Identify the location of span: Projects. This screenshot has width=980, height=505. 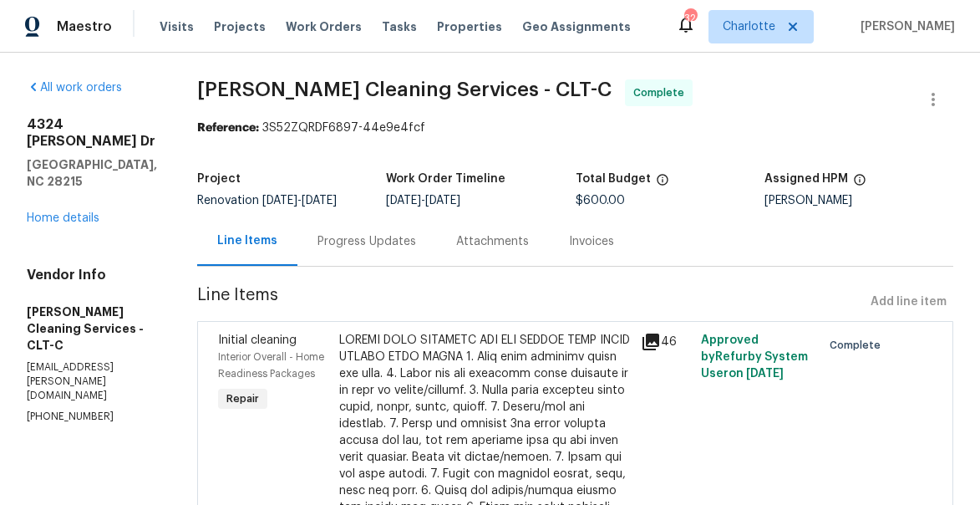
(240, 27).